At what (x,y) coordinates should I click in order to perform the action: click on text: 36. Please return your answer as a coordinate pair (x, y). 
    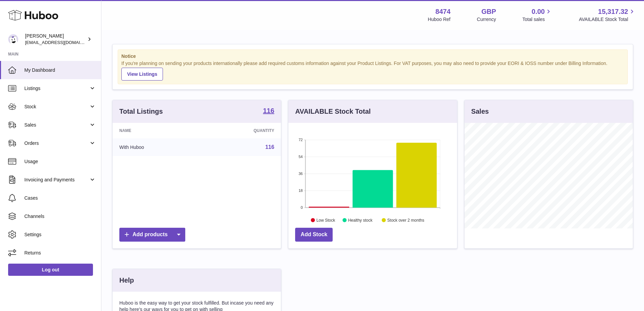
    Looking at the image, I should click on (301, 174).